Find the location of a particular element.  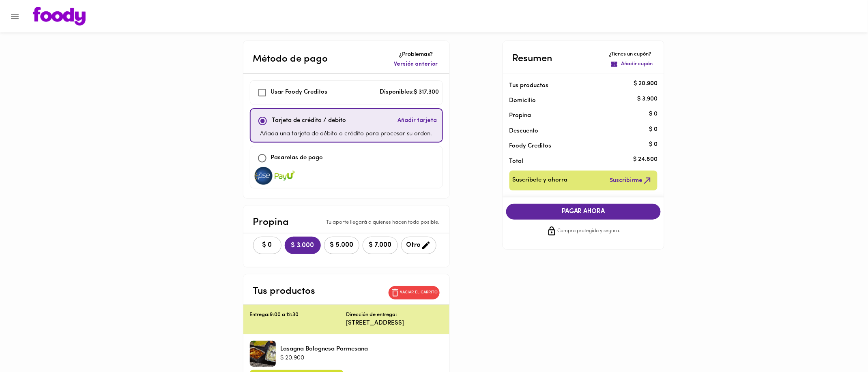

button: $ 3.000 is located at coordinates (303, 245).